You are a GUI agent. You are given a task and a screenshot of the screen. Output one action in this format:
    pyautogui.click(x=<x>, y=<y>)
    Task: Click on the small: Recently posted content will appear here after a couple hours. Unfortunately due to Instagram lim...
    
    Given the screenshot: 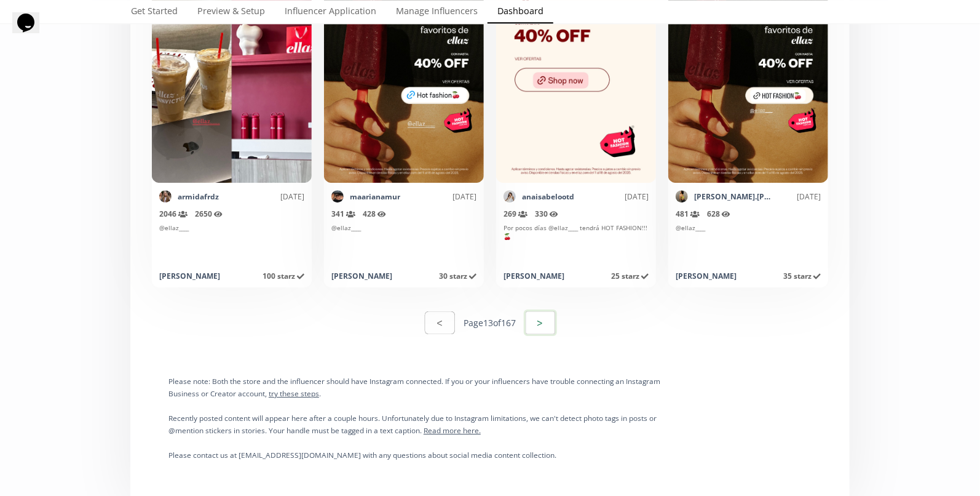 What is the action you would take?
    pyautogui.click(x=412, y=424)
    